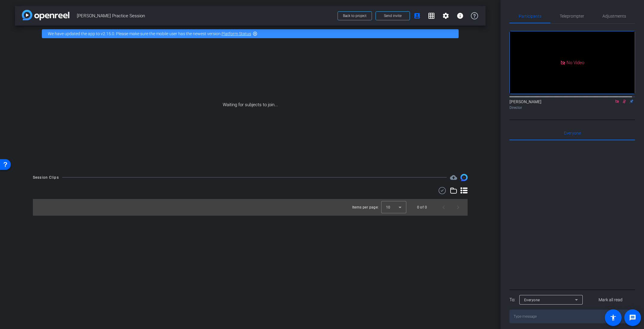  What do you see at coordinates (572, 108) in the screenshot?
I see `div: Director` at bounding box center [572, 108].